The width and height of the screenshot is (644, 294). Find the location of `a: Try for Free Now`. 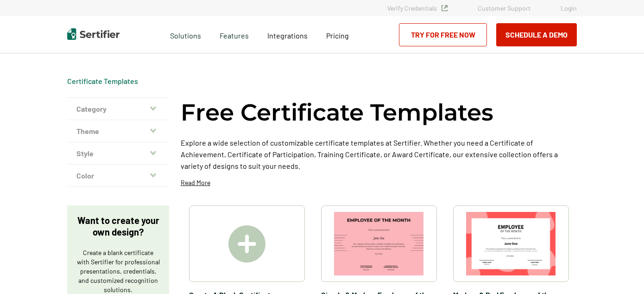

a: Try for Free Now is located at coordinates (443, 35).